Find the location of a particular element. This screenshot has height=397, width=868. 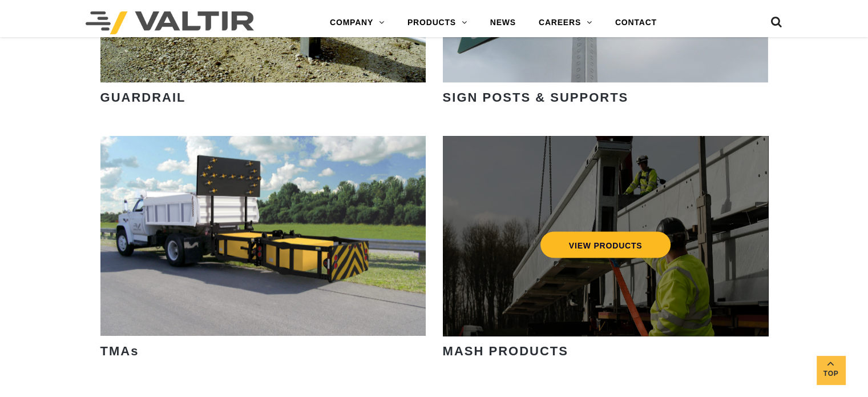

strong: GUARDRAIL is located at coordinates (143, 97).